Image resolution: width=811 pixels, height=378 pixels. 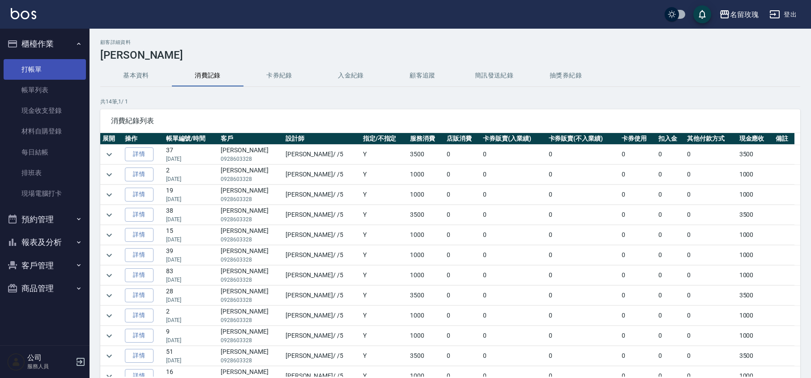 What do you see at coordinates (450, 121) in the screenshot?
I see `span: 消費紀錄列表` at bounding box center [450, 121].